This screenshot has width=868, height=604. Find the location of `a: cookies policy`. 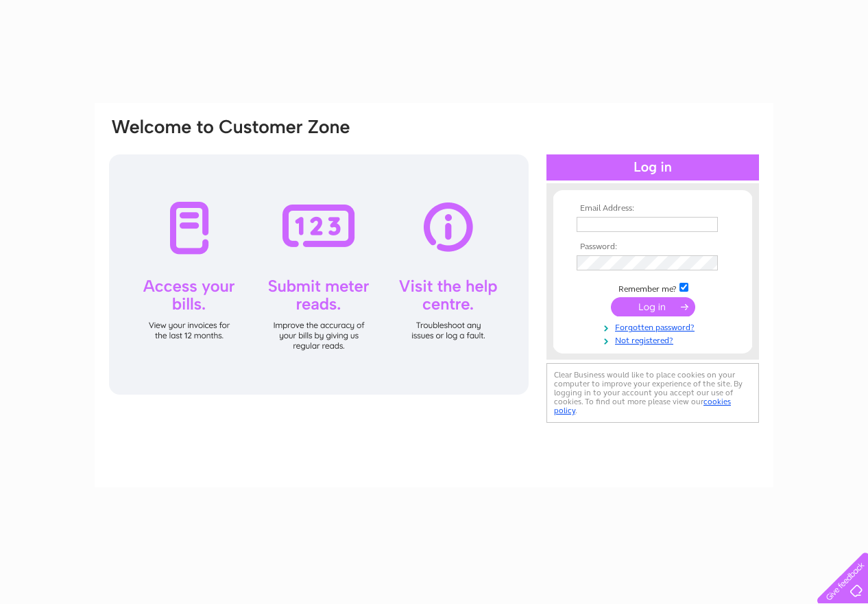

a: cookies policy is located at coordinates (642, 405).